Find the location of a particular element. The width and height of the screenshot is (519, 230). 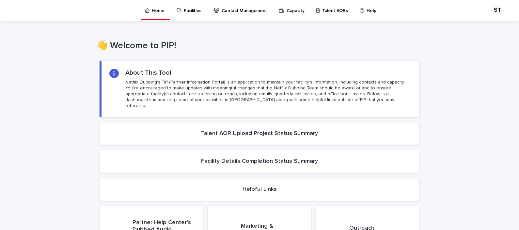

div: ST is located at coordinates (497, 10).